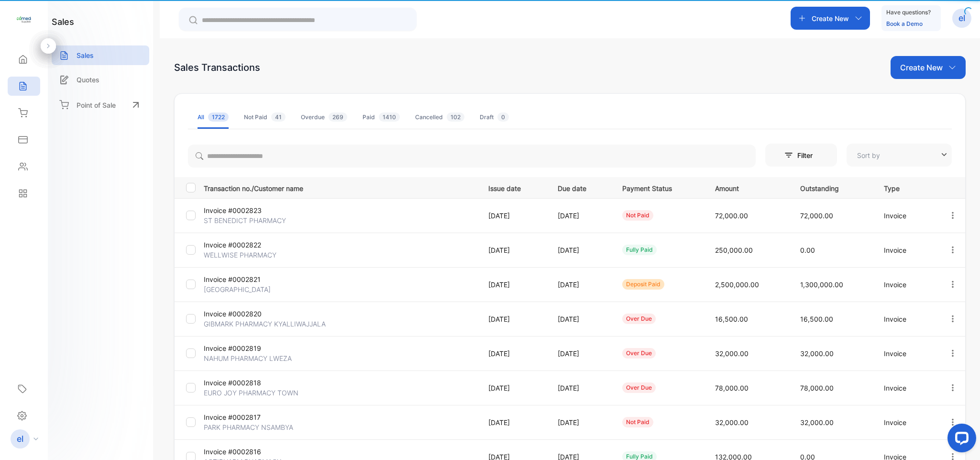  Describe the element at coordinates (822, 284) in the screenshot. I see `span: 1,300,000.00` at that location.